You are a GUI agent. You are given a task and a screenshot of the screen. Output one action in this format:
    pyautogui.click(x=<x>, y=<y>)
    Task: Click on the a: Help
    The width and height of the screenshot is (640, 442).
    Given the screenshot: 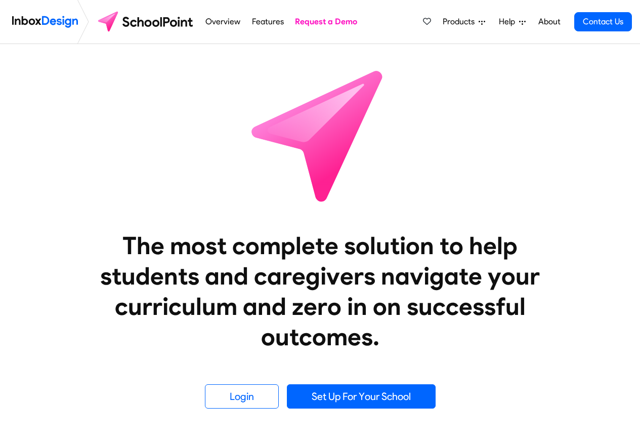 What is the action you would take?
    pyautogui.click(x=512, y=22)
    